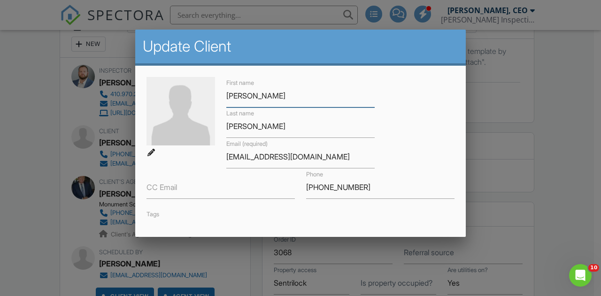 The width and height of the screenshot is (601, 296). I want to click on label: Phone, so click(314, 175).